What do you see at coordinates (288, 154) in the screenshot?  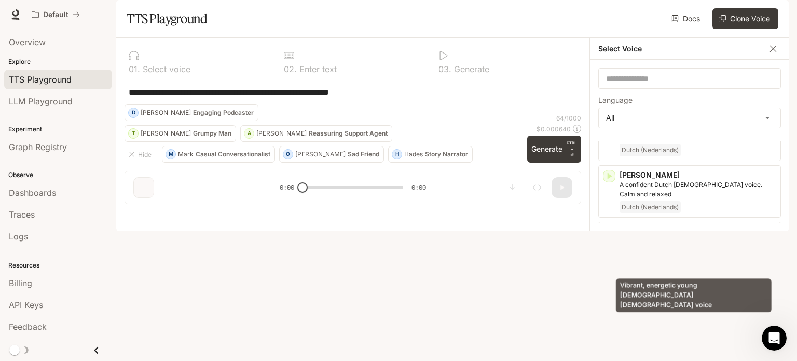 I see `div: O` at bounding box center [288, 154].